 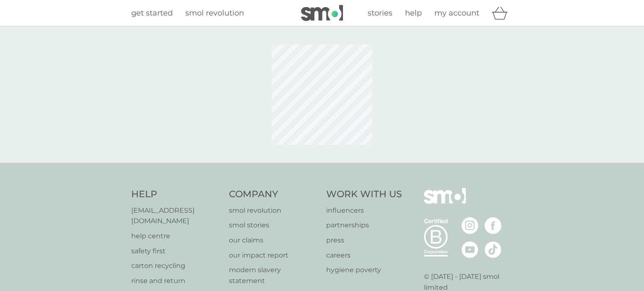 I want to click on p: smol revolution, so click(x=273, y=210).